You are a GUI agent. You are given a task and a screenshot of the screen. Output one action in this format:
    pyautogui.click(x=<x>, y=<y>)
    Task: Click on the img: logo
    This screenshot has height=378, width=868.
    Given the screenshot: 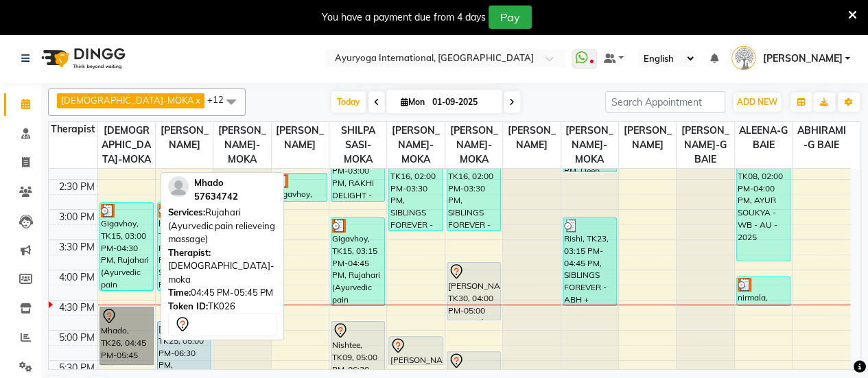 What is the action you would take?
    pyautogui.click(x=81, y=58)
    